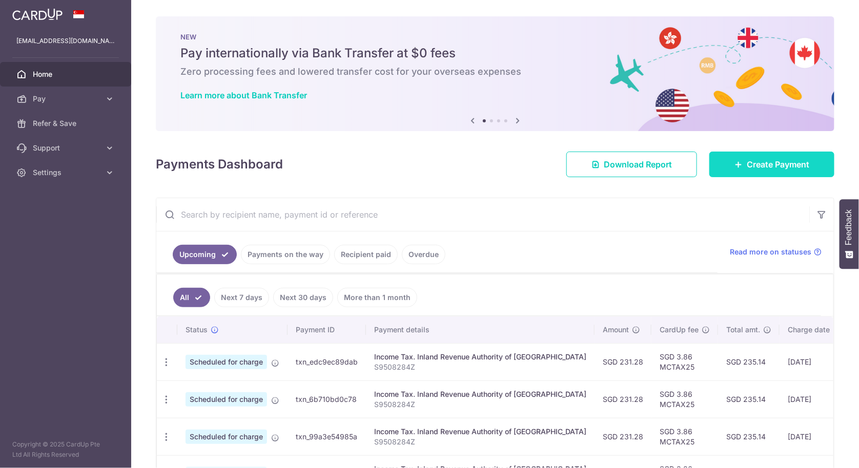 This screenshot has width=859, height=468. I want to click on img: Bank transfer banner, so click(495, 74).